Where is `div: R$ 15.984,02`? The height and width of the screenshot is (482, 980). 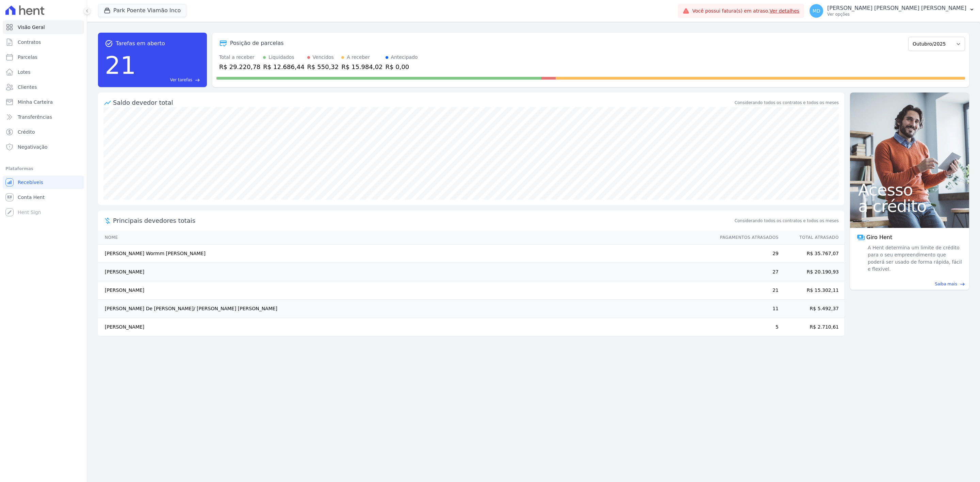
div: R$ 15.984,02 is located at coordinates (362, 67).